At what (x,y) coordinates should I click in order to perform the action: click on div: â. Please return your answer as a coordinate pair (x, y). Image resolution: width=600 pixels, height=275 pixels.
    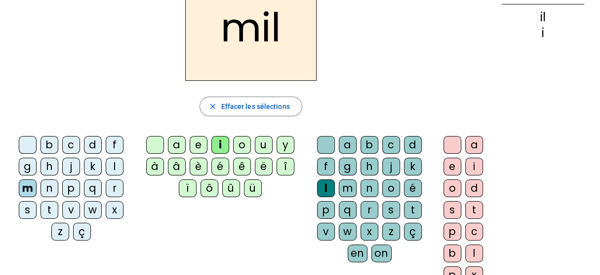
    Looking at the image, I should click on (177, 167).